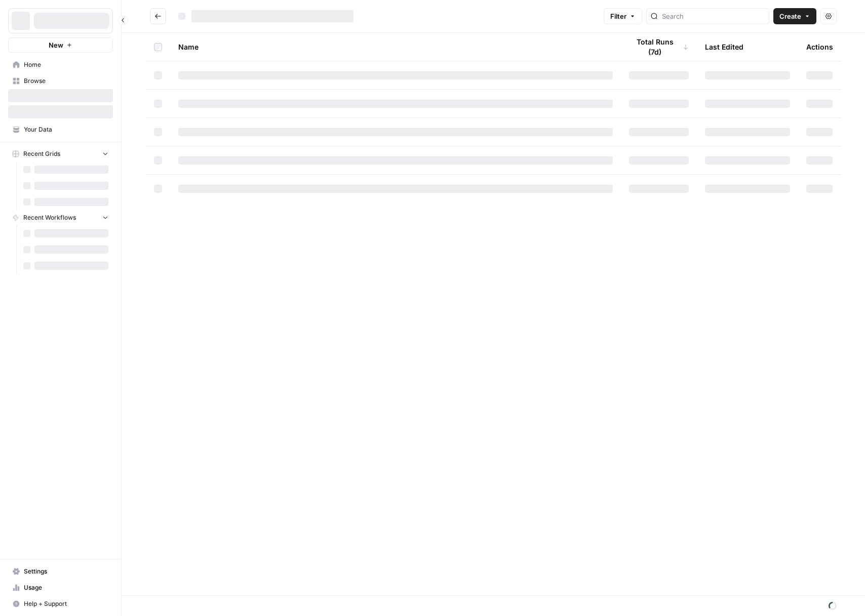  What do you see at coordinates (790, 16) in the screenshot?
I see `span: Create` at bounding box center [790, 16].